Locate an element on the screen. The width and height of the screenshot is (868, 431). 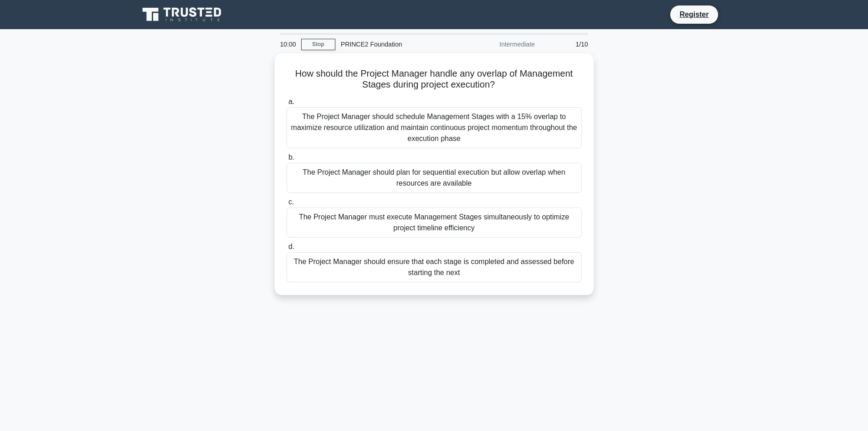
div: The Project Manager should plan for sequential execution but allow overlap when resources are ava... is located at coordinates (434, 178).